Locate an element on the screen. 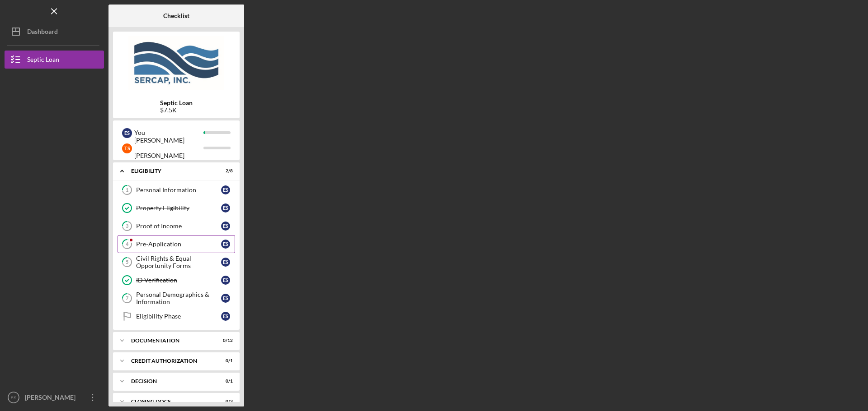  div: 0 / 3 is located at coordinates (224, 402).